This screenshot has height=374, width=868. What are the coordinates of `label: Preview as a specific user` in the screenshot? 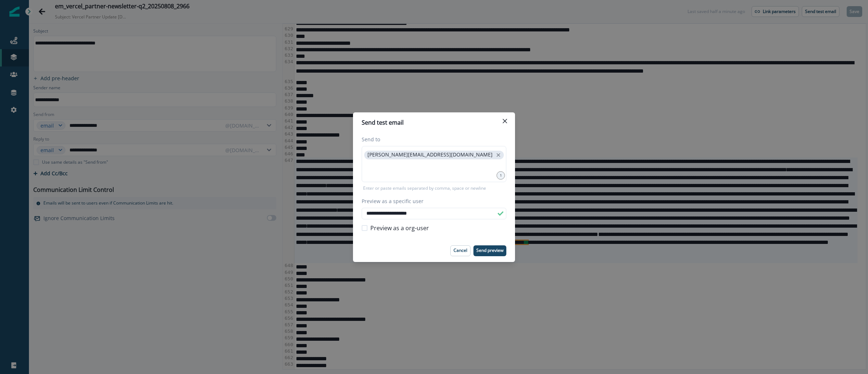 It's located at (432, 201).